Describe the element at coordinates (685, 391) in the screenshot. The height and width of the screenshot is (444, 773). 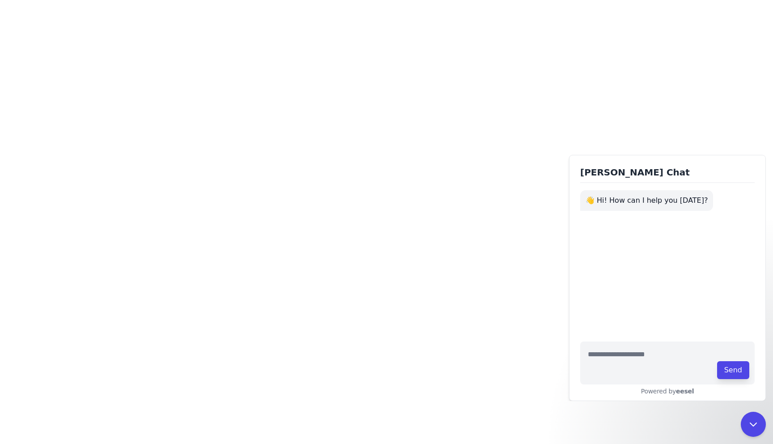
I see `b: eesel` at that location.